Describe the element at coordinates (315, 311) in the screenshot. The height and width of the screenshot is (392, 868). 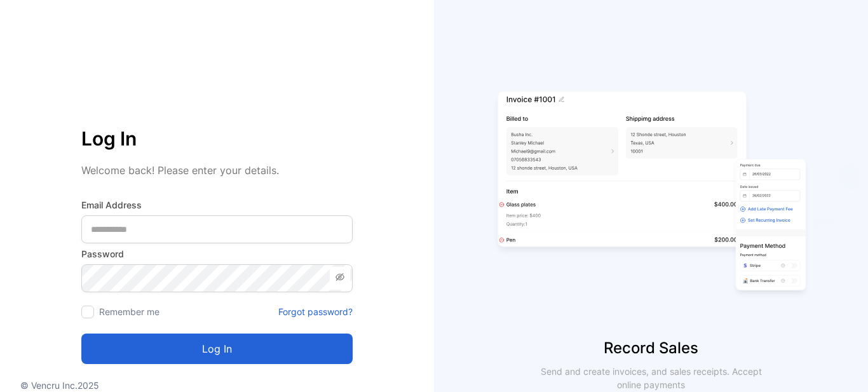
I see `a: Forgot password?` at that location.